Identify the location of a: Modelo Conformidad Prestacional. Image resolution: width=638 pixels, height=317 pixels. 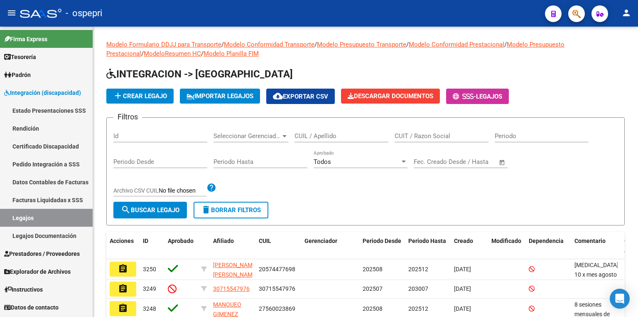
(457, 44).